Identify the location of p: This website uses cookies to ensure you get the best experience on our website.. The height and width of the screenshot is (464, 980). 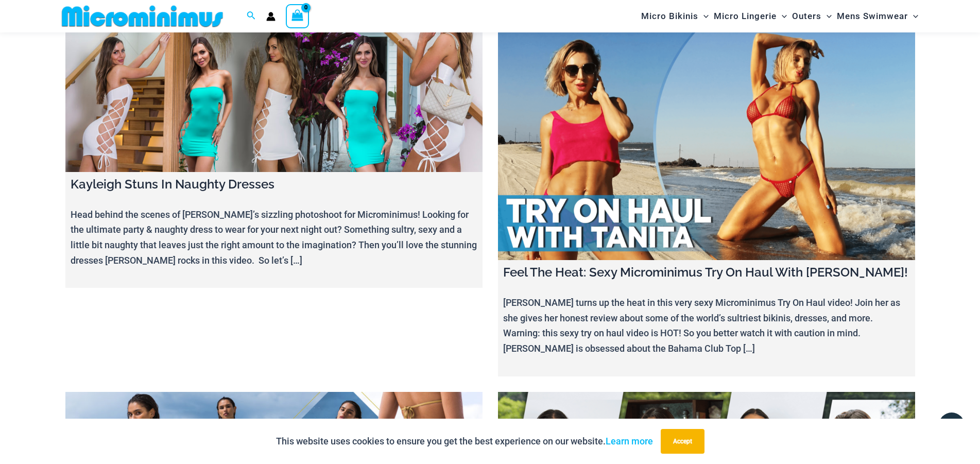
(464, 441).